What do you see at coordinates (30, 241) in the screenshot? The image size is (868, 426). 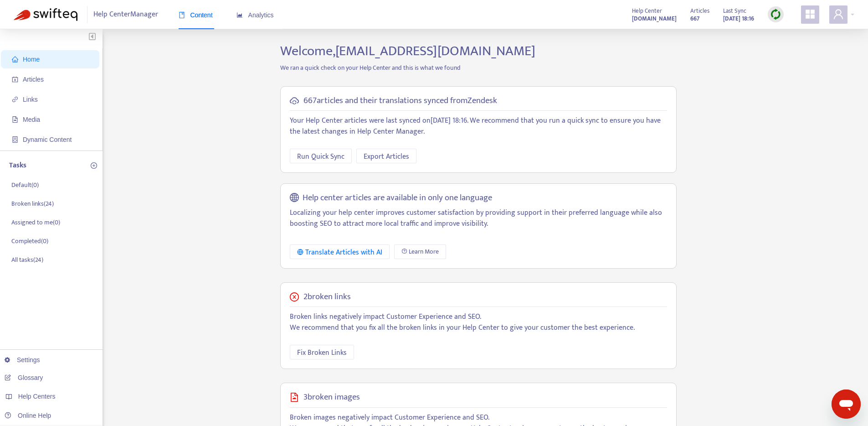 I see `p: Completed ( 0 )` at bounding box center [30, 241].